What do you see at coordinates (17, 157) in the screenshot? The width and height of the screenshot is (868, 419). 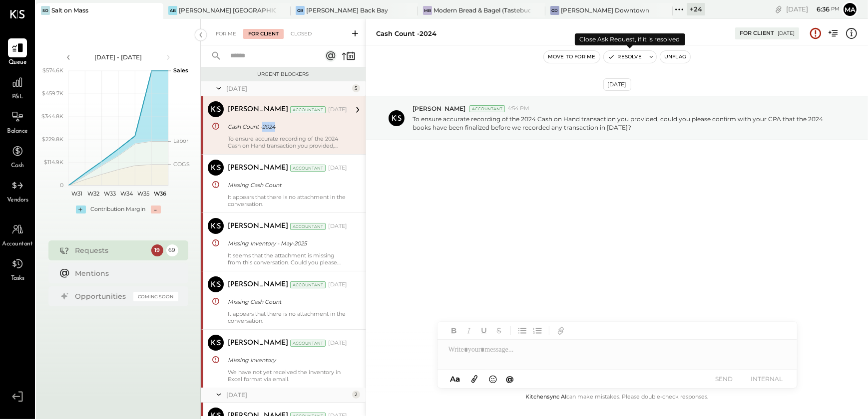 I see `a: Cash` at bounding box center [17, 157].